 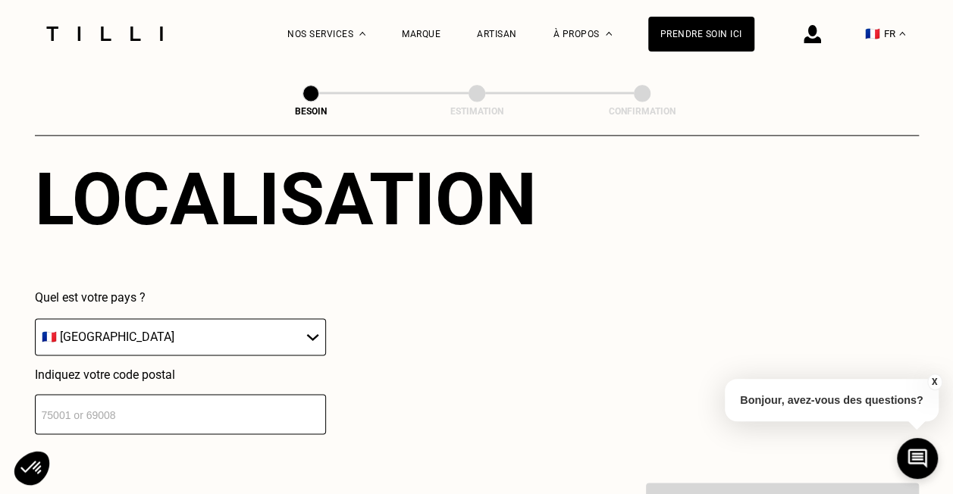 What do you see at coordinates (812, 34) in the screenshot?
I see `img: icône connexion` at bounding box center [812, 34].